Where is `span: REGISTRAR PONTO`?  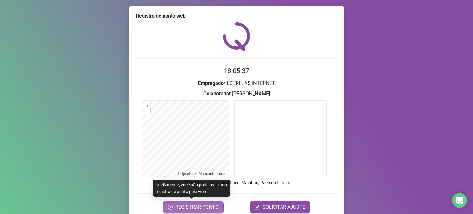 span: REGISTRAR PONTO is located at coordinates (197, 207).